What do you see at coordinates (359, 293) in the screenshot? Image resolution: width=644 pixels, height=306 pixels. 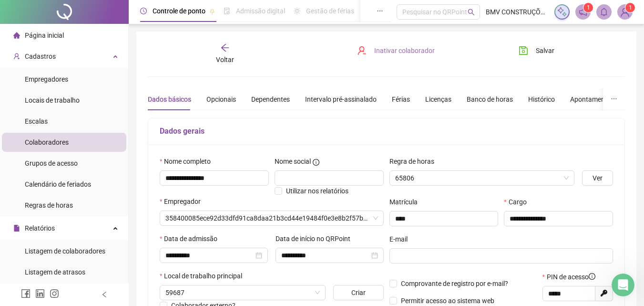 I see `span: Criar` at bounding box center [359, 293].